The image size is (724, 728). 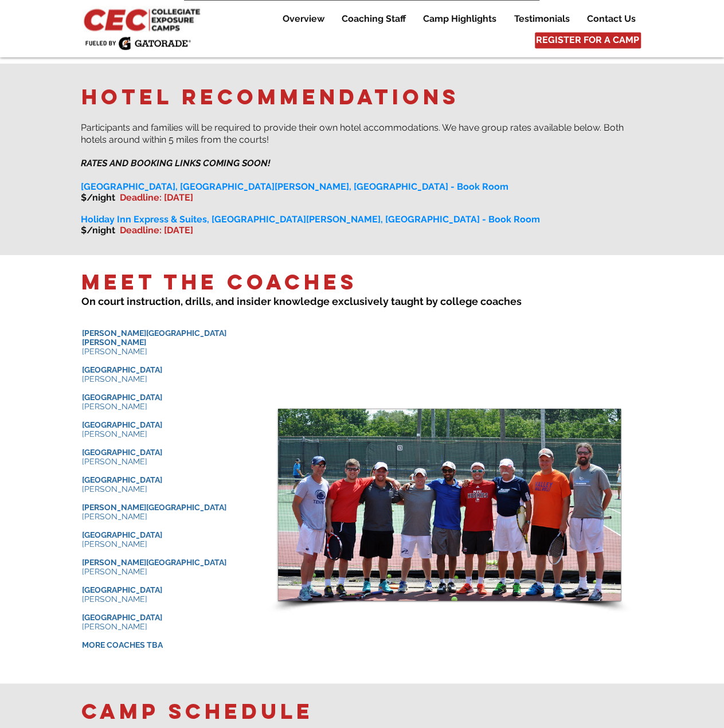 I want to click on img: CEC Logo Primary_edited.jpg, so click(x=143, y=19).